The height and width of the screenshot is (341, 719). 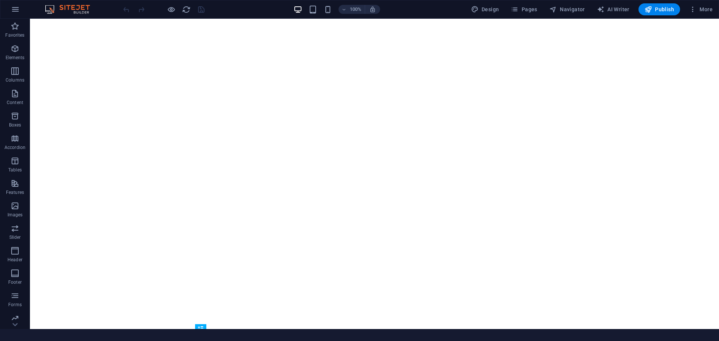 I want to click on button: Pages, so click(x=524, y=9).